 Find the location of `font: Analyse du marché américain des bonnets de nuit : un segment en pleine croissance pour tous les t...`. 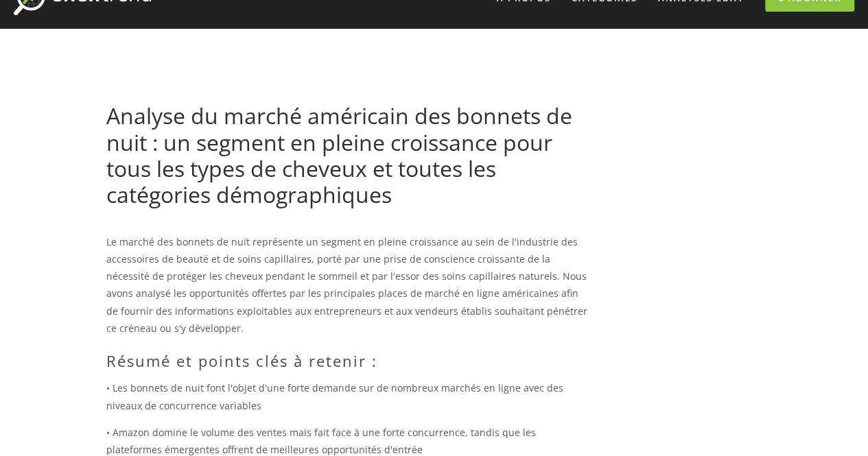

font: Analyse du marché américain des bonnets de nuit : un segment en pleine croissance pour tous les t... is located at coordinates (339, 155).